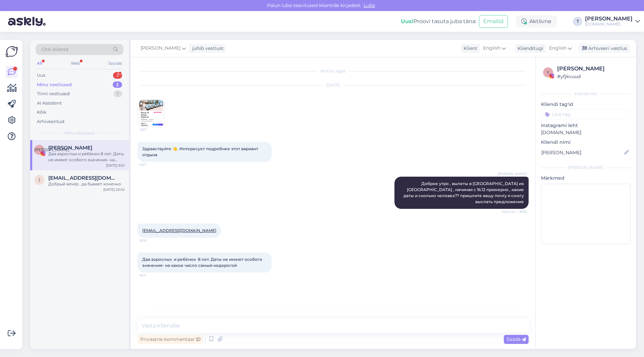 This screenshot has width=644, height=357. I want to click on p: Instagrami leht, so click(586, 125).